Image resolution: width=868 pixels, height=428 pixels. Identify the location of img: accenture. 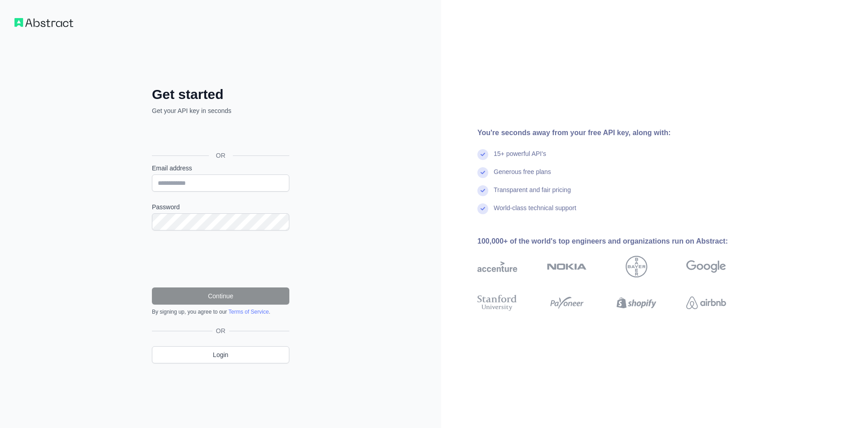
(497, 267).